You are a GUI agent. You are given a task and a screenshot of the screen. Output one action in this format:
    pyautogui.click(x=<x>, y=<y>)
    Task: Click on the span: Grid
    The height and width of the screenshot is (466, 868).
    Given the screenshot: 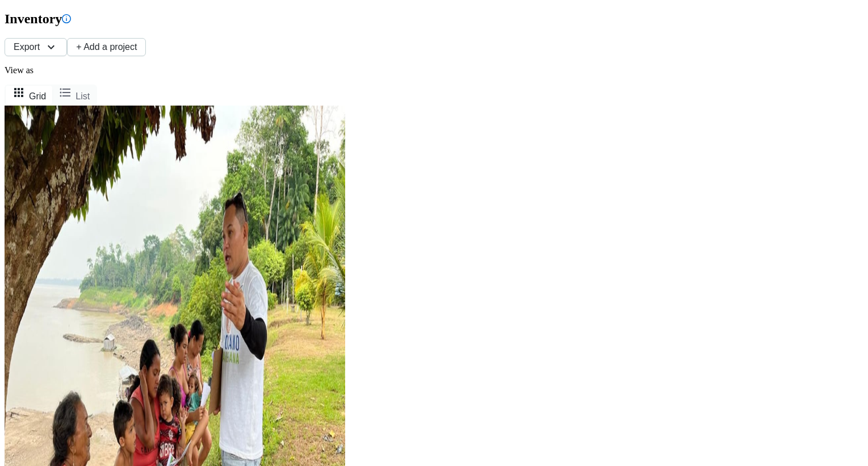 What is the action you would take?
    pyautogui.click(x=38, y=96)
    